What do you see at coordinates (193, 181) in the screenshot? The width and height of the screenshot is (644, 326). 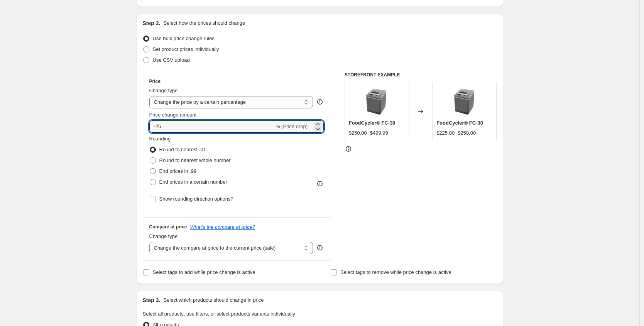 I see `span: End prices in a certain number` at bounding box center [193, 181].